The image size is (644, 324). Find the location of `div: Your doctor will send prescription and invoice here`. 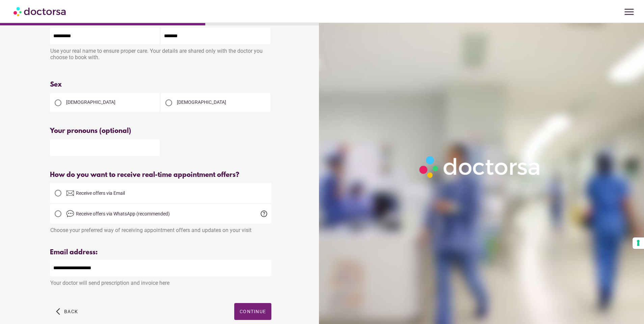

div: Your doctor will send prescription and invoice here is located at coordinates (161, 281).